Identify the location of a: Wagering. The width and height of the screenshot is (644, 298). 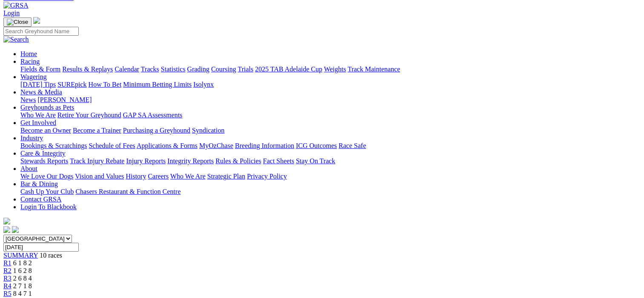
(33, 76).